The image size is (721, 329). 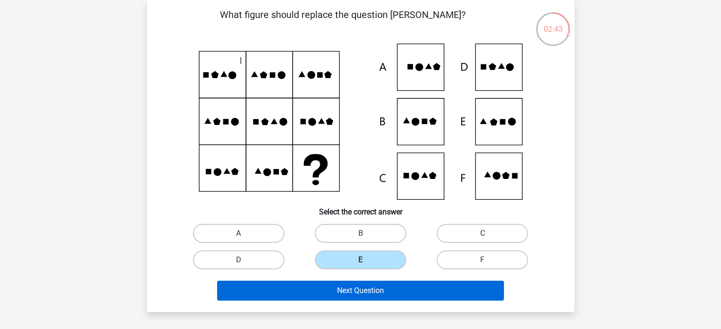 I want to click on label: B, so click(x=360, y=234).